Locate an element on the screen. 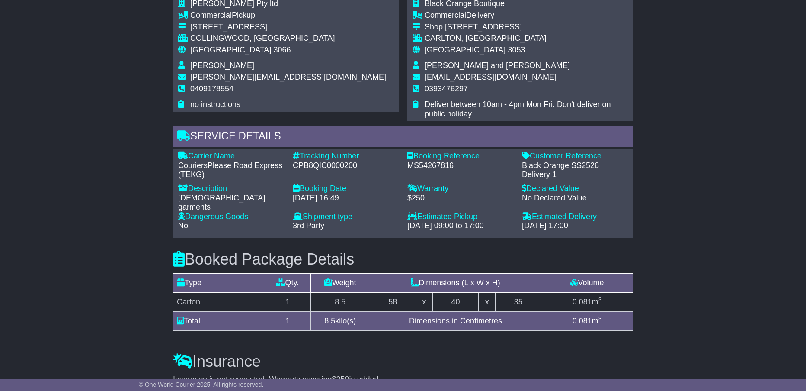 This screenshot has height=391, width=806. h3: Insurance is located at coordinates (403, 361).